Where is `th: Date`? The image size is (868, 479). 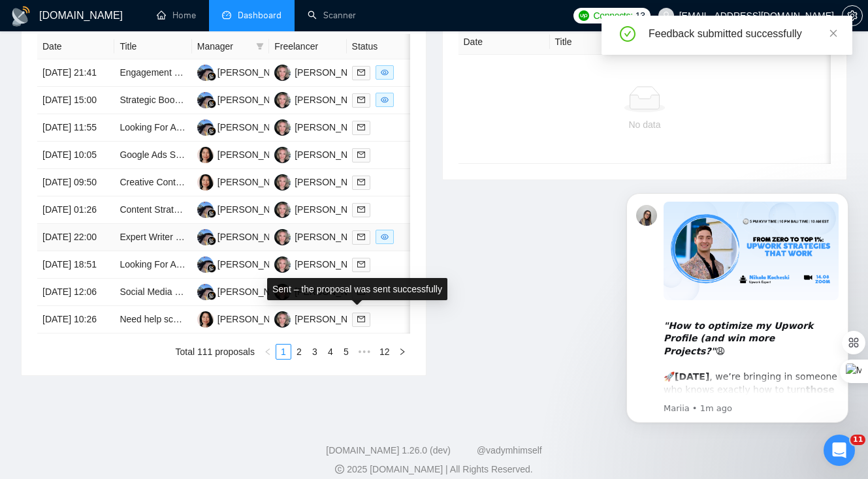 th: Date is located at coordinates (76, 46).